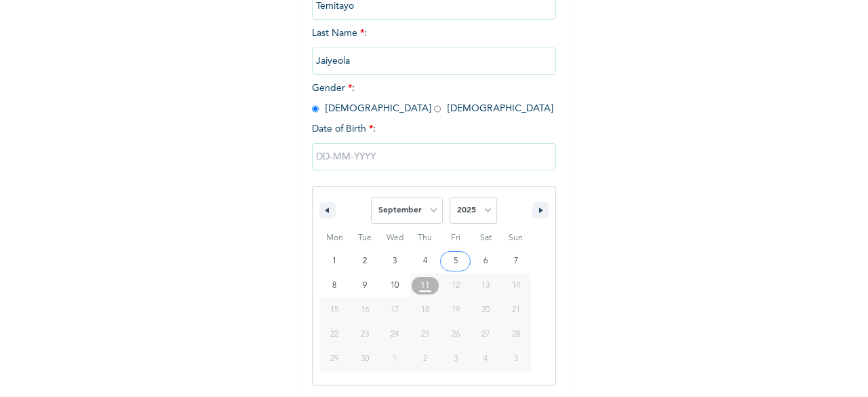 This screenshot has height=397, width=868. Describe the element at coordinates (486, 310) in the screenshot. I see `span: 20` at that location.